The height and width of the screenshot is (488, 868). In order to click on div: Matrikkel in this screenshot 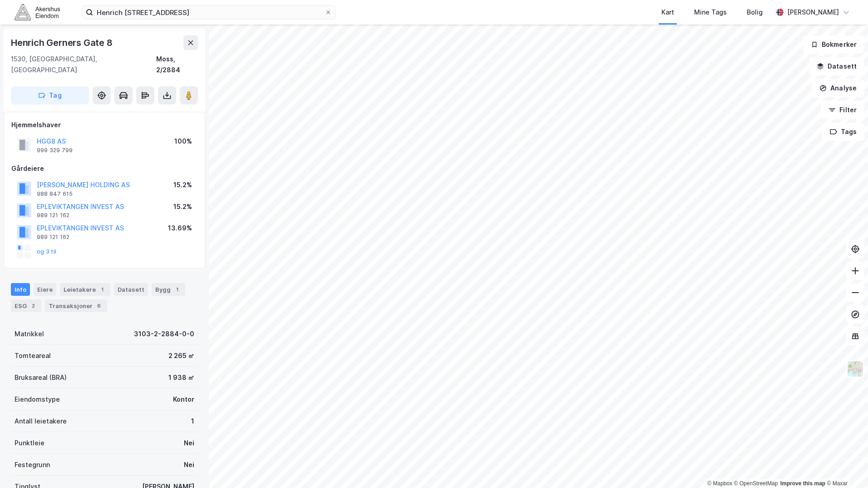, I will do `click(29, 334)`.